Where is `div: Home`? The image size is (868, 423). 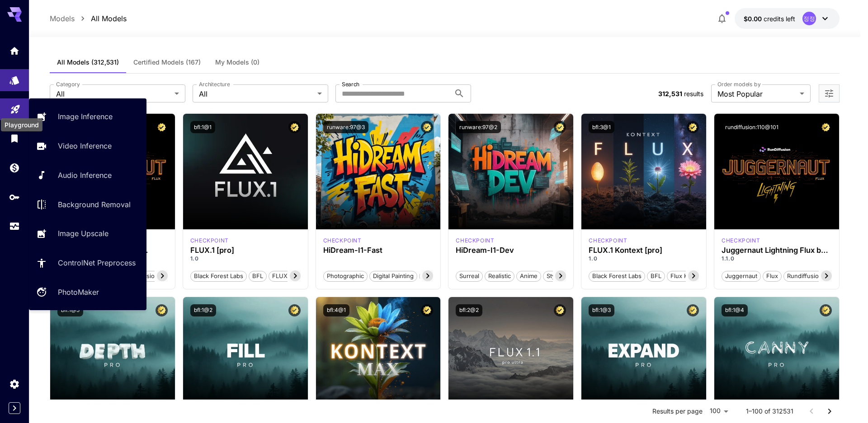
div: Home is located at coordinates (15, 48).